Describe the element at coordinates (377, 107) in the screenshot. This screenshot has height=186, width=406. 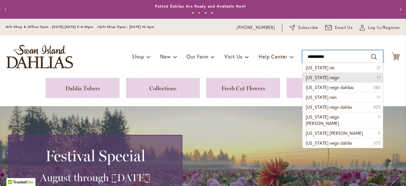
I see `span: 305` at that location.